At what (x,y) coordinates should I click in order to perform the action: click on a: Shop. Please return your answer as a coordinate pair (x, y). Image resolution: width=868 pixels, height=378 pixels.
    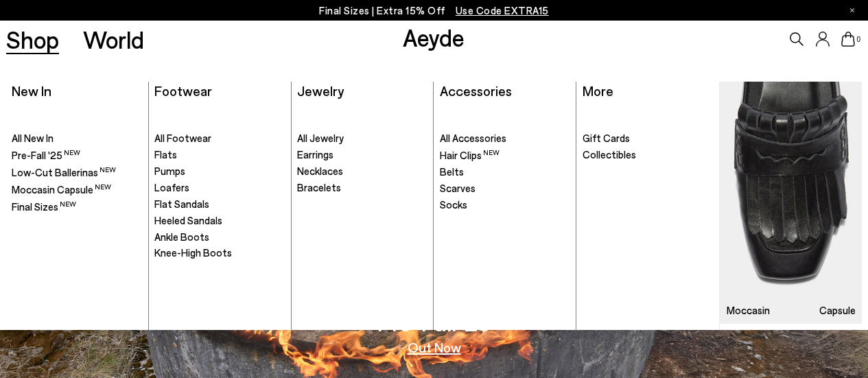
    Looking at the image, I should click on (33, 39).